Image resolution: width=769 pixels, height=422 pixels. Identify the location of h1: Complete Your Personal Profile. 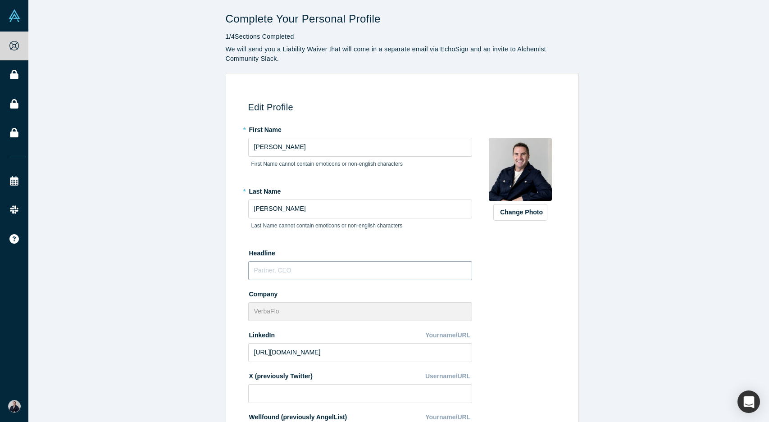
(402, 19).